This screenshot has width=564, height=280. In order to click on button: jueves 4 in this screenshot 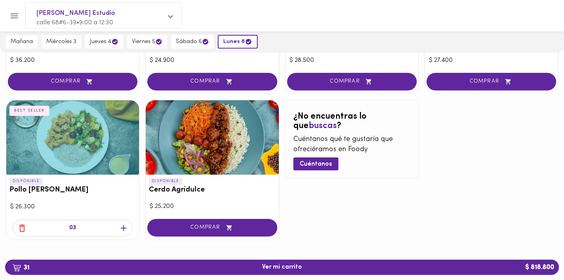, I will do `click(104, 42)`.